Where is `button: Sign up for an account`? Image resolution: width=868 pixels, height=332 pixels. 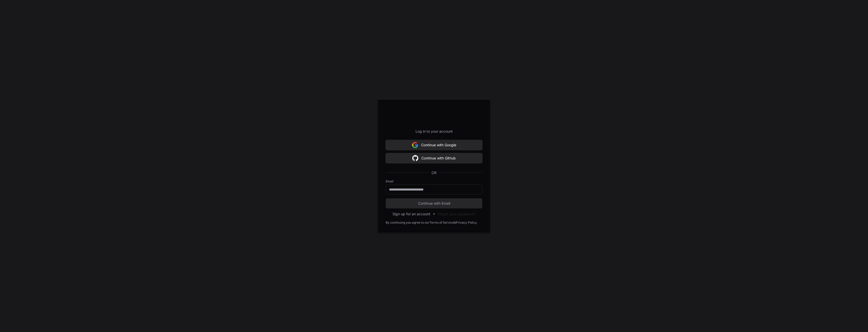
button: Sign up for an account is located at coordinates (411, 214).